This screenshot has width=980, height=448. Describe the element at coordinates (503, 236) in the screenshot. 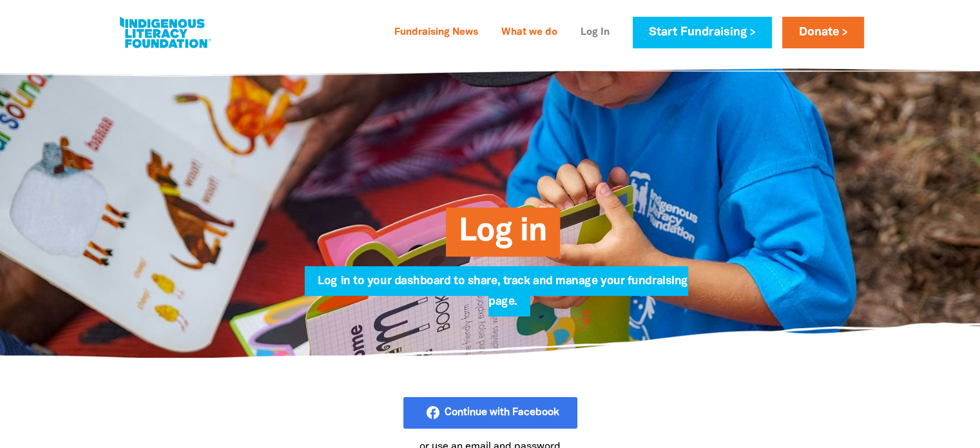

I see `span: Log in` at that location.